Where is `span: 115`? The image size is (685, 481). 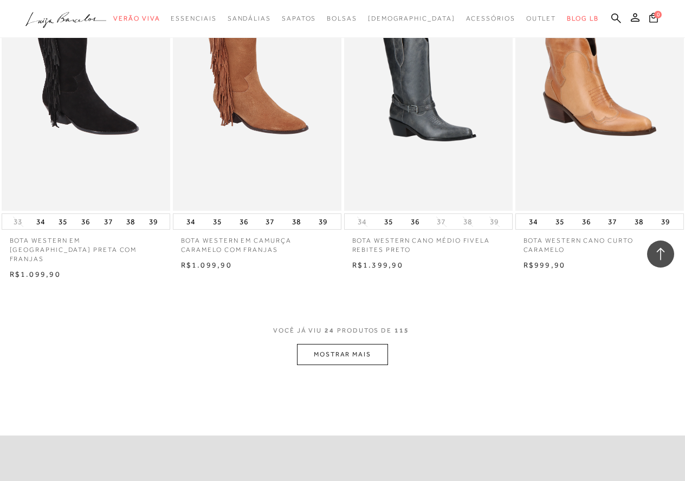
span: 115 is located at coordinates (402, 331).